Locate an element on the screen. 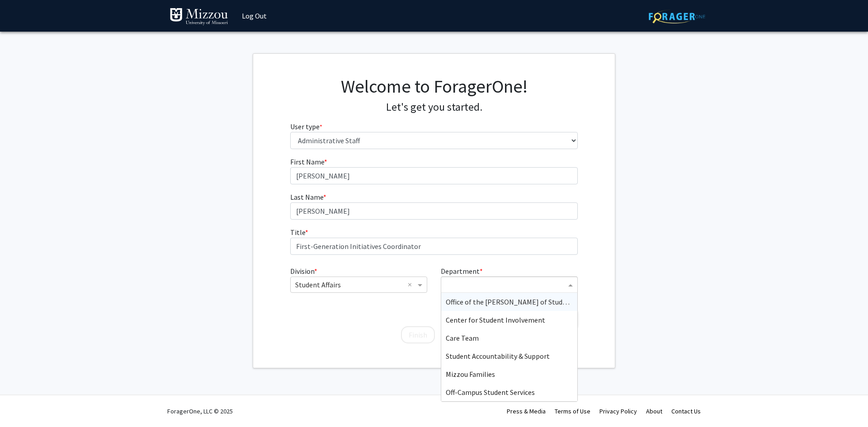 The height and width of the screenshot is (427, 868). span: First Name is located at coordinates (307, 162).